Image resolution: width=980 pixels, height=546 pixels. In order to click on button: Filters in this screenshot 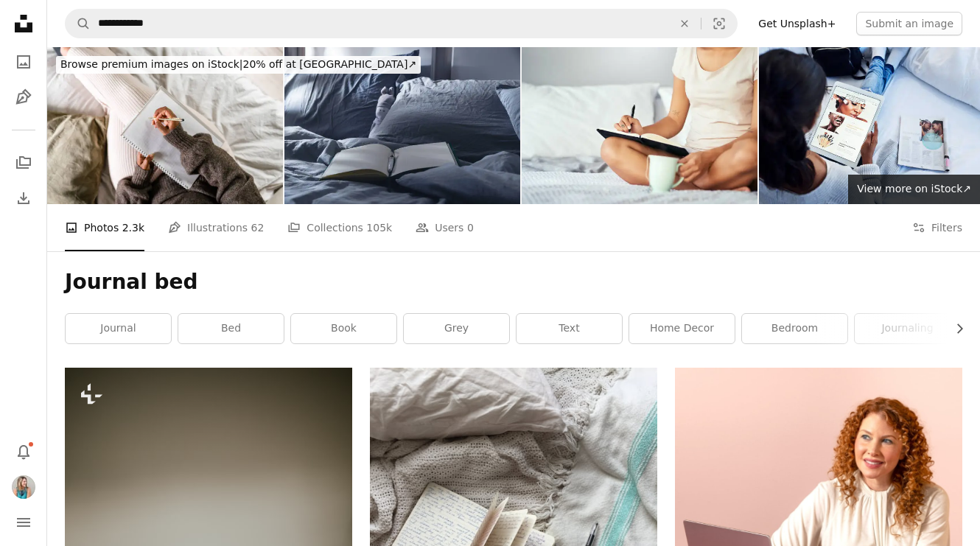, I will do `click(937, 228)`.